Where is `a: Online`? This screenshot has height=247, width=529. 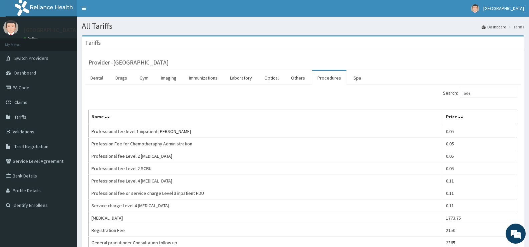
a: Online is located at coordinates (31, 39).